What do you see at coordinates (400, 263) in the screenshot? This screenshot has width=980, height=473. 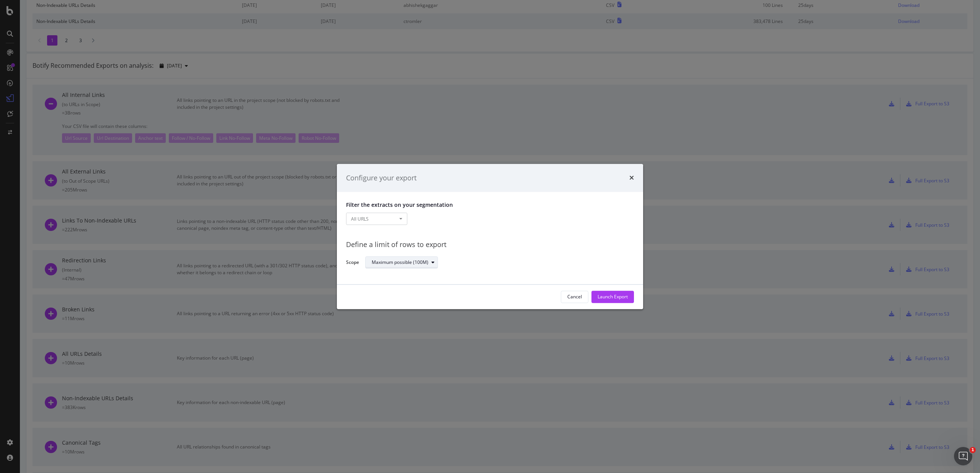 I see `div: Maximum possible (100M)` at bounding box center [400, 263].